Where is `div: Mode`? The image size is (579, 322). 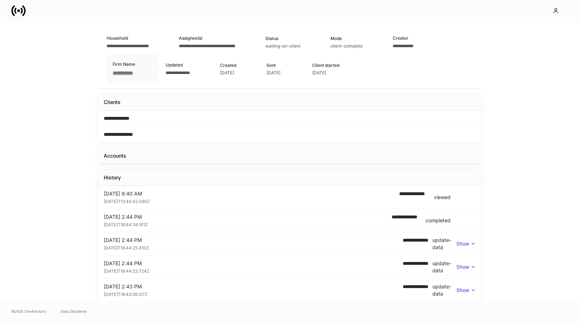 div: Mode is located at coordinates (347, 38).